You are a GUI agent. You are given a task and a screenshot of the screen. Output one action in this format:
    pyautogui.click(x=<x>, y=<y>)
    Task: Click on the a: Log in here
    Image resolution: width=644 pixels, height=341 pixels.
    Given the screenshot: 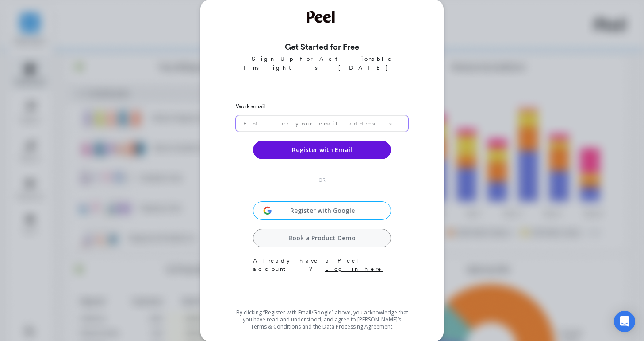 What is the action you would take?
    pyautogui.click(x=354, y=269)
    